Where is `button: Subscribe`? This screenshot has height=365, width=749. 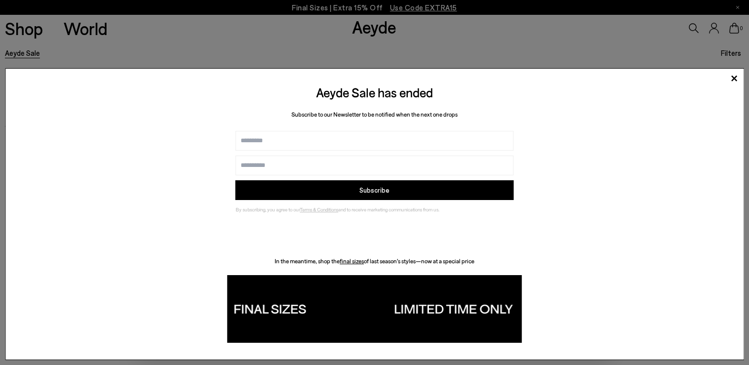 button: Subscribe is located at coordinates (374, 190).